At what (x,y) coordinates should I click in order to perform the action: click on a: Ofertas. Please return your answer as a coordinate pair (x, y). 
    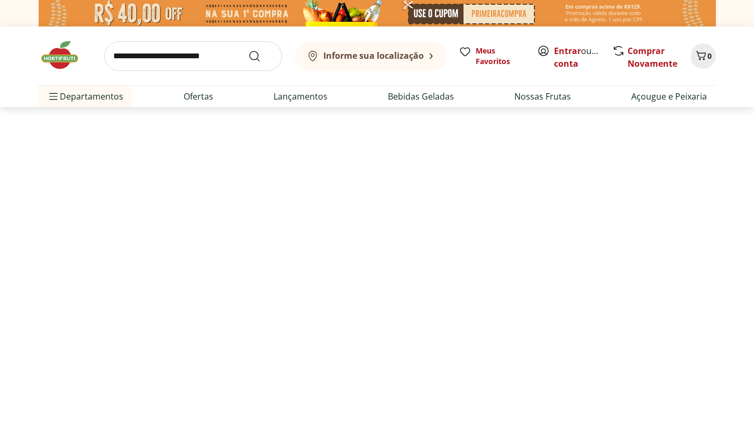
    Looking at the image, I should click on (198, 96).